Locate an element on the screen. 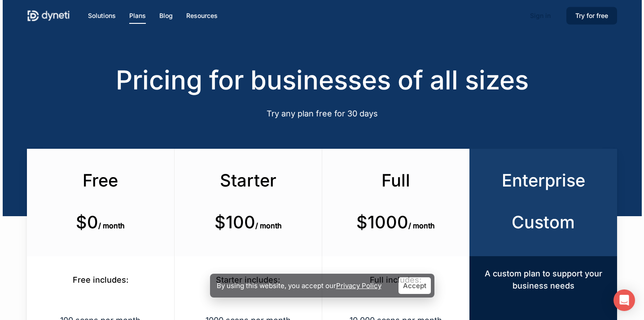 Image resolution: width=644 pixels, height=320 pixels. p: By using this website, you accept our is located at coordinates (299, 285).